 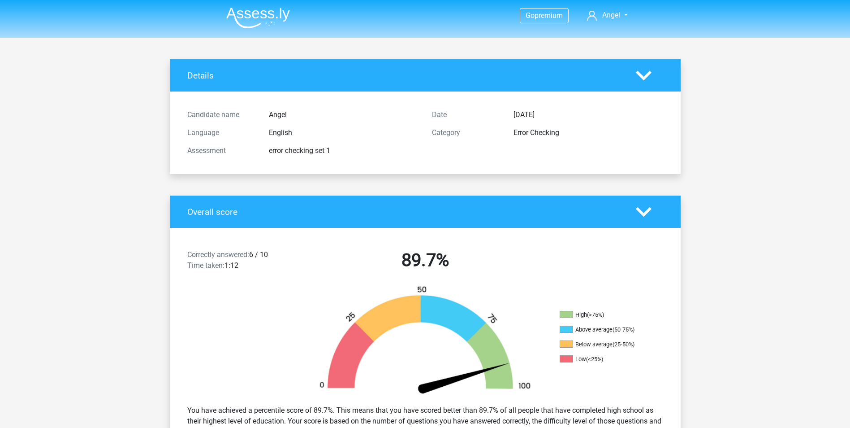 What do you see at coordinates (344, 151) in the screenshot?
I see `div: error checking set 1` at bounding box center [344, 151].